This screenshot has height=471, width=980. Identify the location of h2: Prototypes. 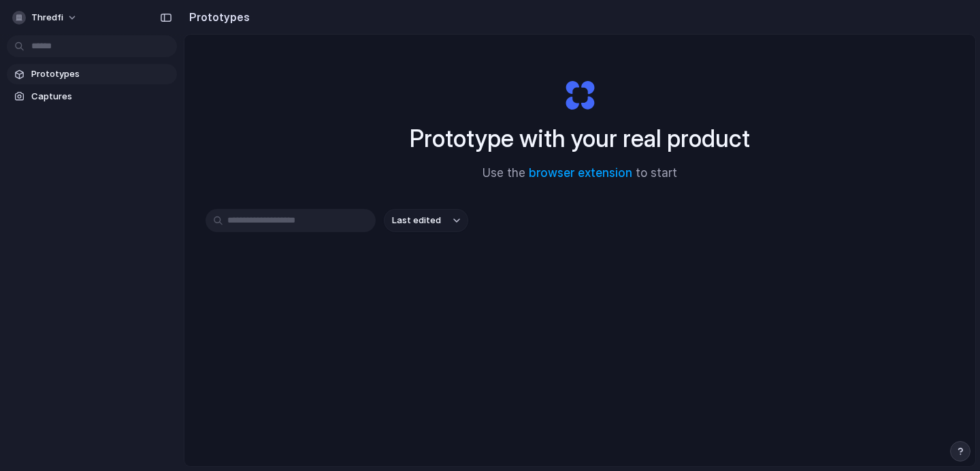
(216, 17).